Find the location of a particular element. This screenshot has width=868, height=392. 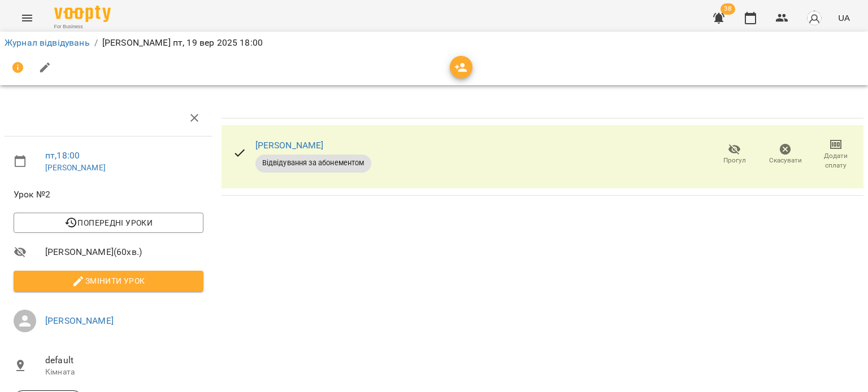

span: Скасувати is located at coordinates (786, 160).